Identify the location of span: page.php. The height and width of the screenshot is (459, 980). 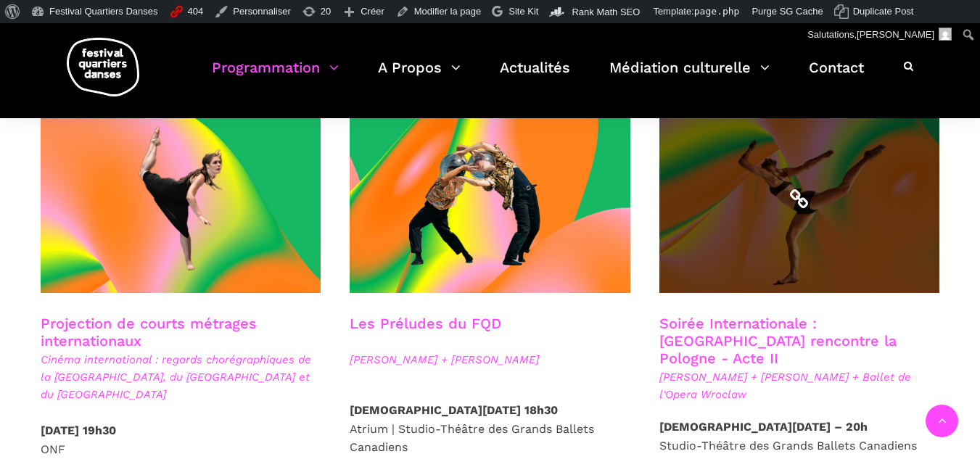
(717, 11).